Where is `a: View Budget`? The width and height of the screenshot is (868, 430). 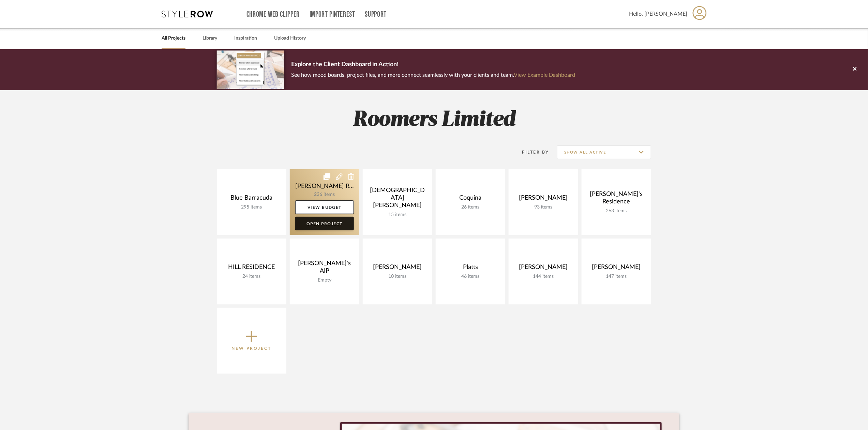
a: View Budget is located at coordinates (324, 207).